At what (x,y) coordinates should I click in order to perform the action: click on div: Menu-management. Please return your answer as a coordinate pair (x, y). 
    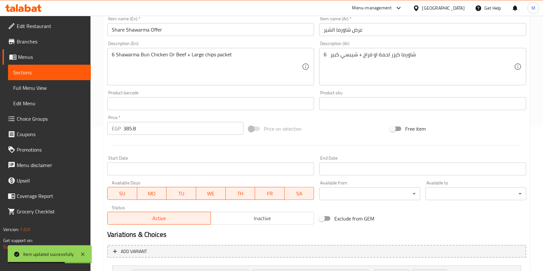
    Looking at the image, I should click on (372, 8).